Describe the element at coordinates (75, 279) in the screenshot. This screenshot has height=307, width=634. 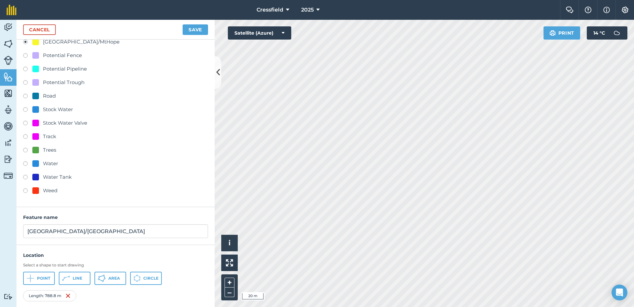
I see `button: Line` at that location.